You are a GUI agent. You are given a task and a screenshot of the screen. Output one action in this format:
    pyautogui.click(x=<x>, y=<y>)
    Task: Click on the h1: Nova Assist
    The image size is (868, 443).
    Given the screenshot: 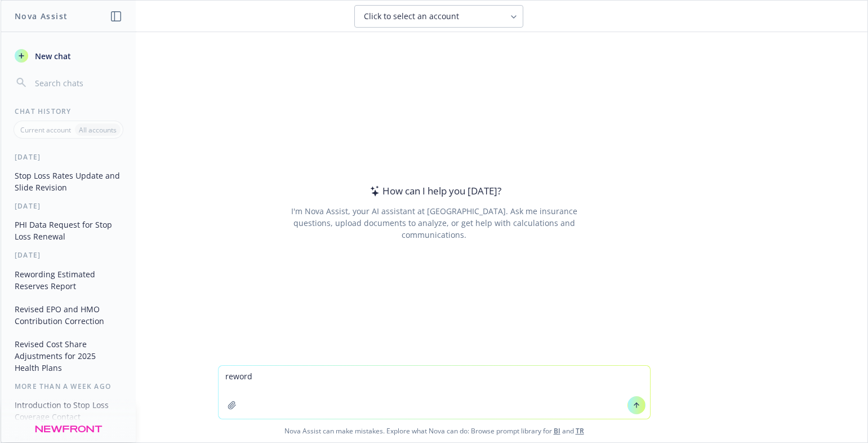 What is the action you would take?
    pyautogui.click(x=41, y=16)
    